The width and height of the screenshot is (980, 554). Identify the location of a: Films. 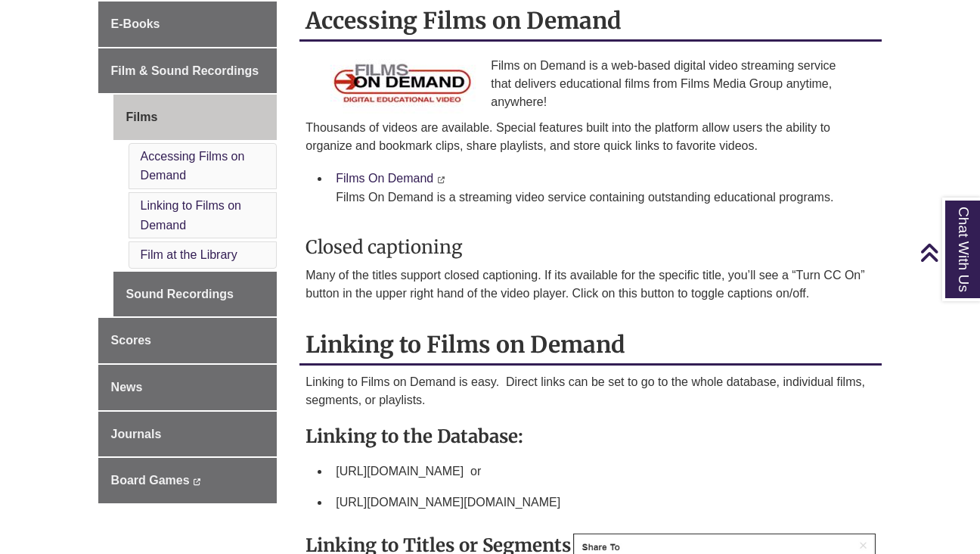
(195, 118).